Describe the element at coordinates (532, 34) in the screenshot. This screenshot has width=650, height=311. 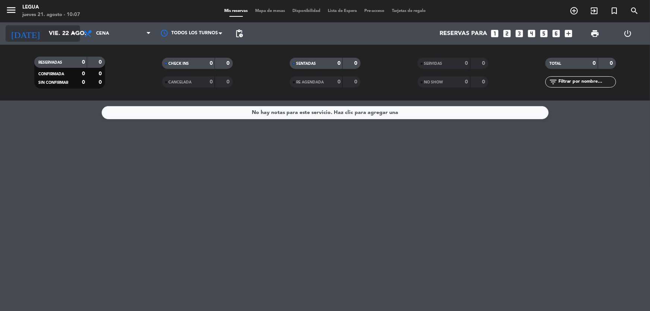
I see `i: looks_4` at that location.